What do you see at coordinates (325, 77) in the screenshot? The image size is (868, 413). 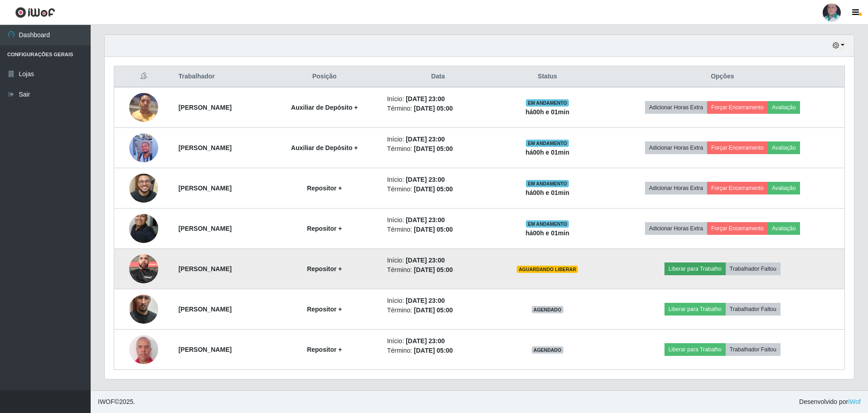 I see `th: Posição` at bounding box center [325, 77].